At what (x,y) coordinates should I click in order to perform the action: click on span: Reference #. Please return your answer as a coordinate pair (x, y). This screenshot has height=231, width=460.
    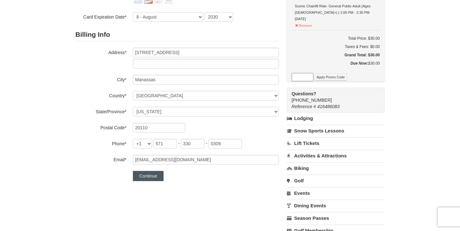
    Looking at the image, I should click on (304, 106).